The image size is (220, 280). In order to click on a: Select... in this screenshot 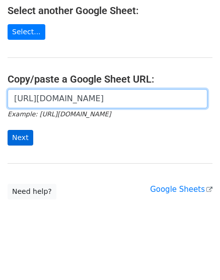, I will do `click(26, 32)`.